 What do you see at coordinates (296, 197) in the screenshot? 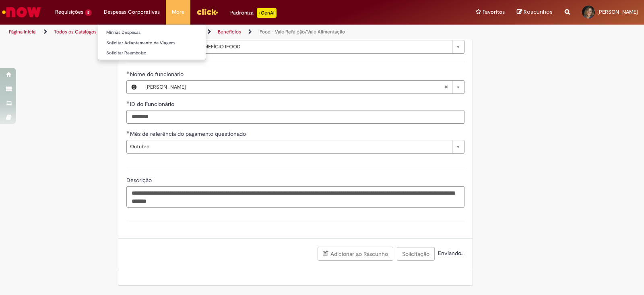
I see `textarea: Descrição` at bounding box center [296, 197].